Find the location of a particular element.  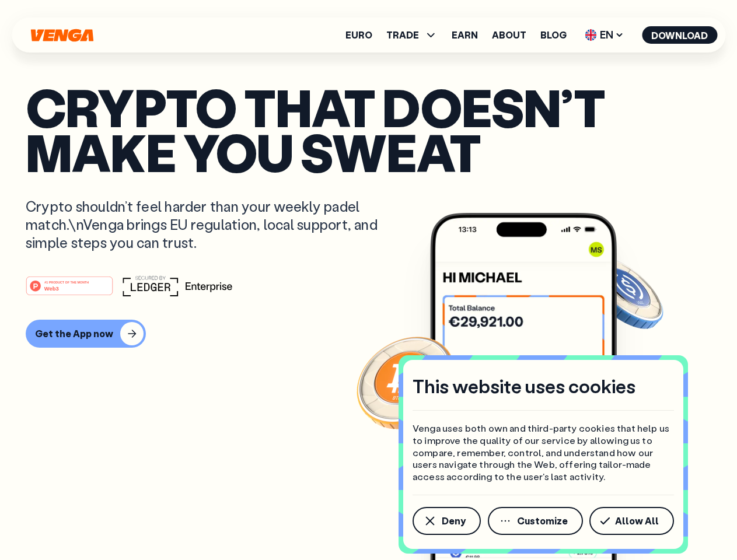

button: Customize is located at coordinates (535, 521).